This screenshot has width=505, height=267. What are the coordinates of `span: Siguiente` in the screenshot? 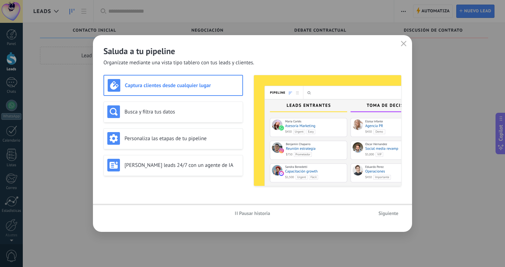 It's located at (388, 213).